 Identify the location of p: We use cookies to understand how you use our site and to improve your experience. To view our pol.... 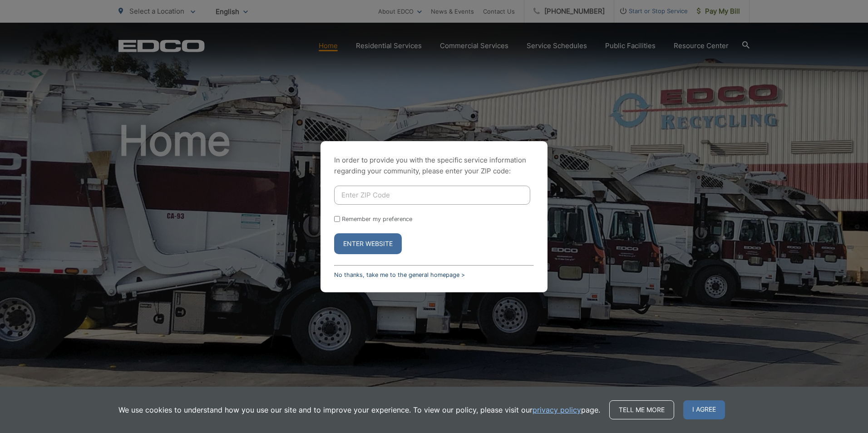
(359, 410).